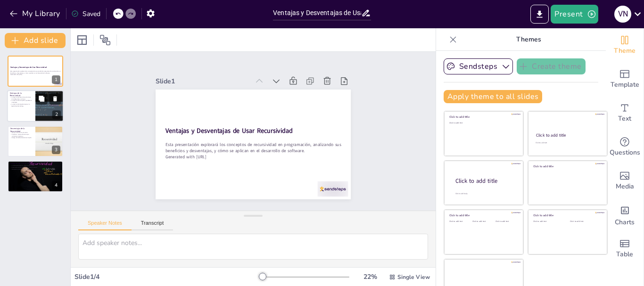  Describe the element at coordinates (625, 85) in the screenshot. I see `span: Template` at that location.